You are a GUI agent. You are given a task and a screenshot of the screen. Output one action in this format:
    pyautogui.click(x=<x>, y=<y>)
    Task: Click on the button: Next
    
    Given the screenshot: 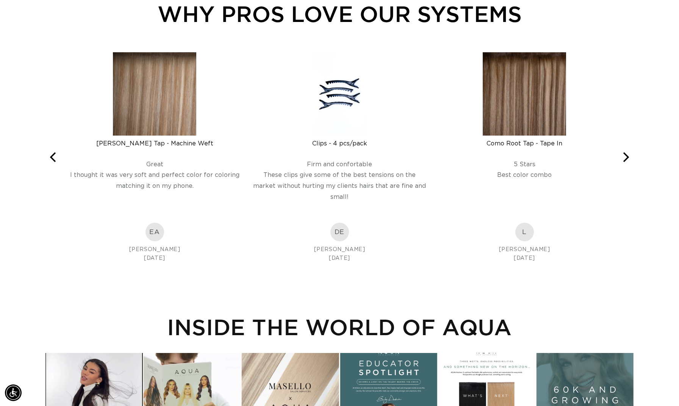 What is the action you would take?
    pyautogui.click(x=625, y=157)
    